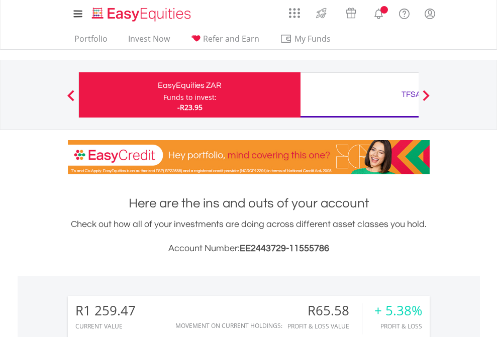  I want to click on img: vouchers-v2.svg, so click(351, 13).